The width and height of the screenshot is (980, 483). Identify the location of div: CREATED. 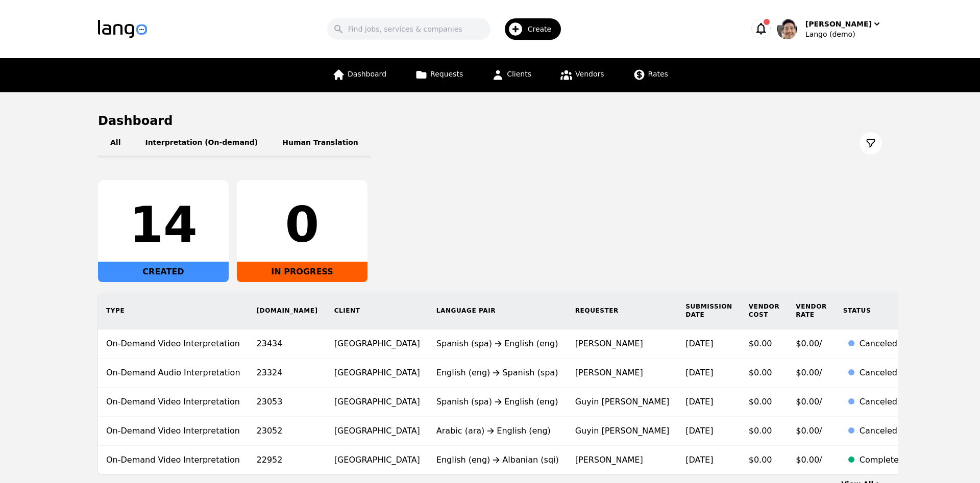
(164, 272).